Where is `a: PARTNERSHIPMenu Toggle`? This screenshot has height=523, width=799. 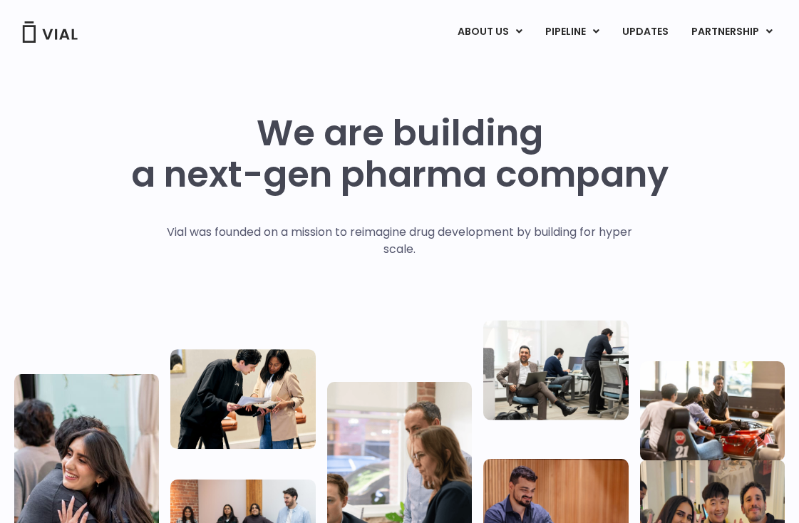
a: PARTNERSHIPMenu Toggle is located at coordinates (732, 32).